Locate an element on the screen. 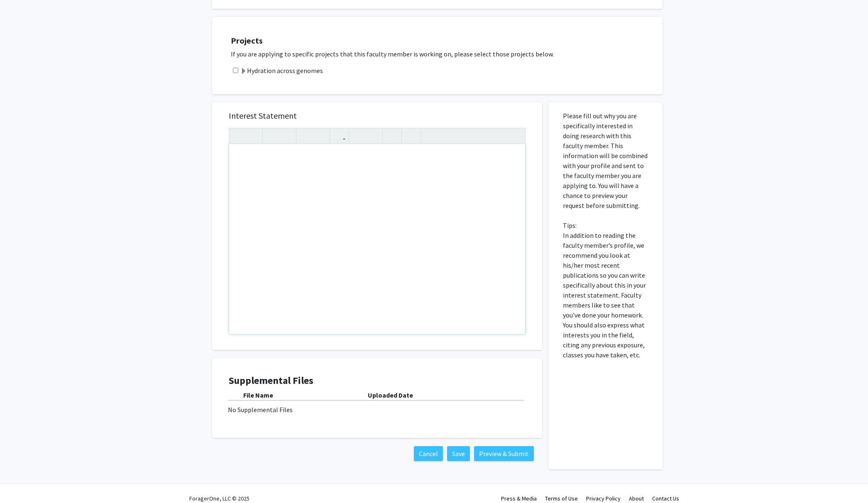  button: Link is located at coordinates (339, 135).